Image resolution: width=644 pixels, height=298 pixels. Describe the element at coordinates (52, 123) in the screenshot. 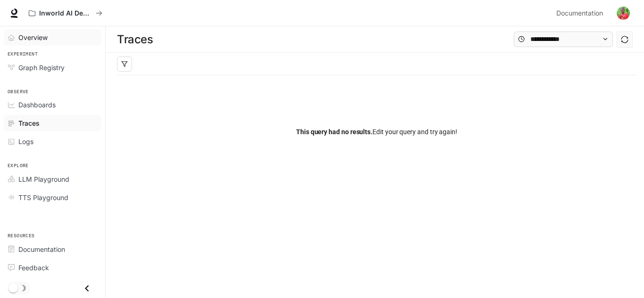

I see `a: Traces` at that location.